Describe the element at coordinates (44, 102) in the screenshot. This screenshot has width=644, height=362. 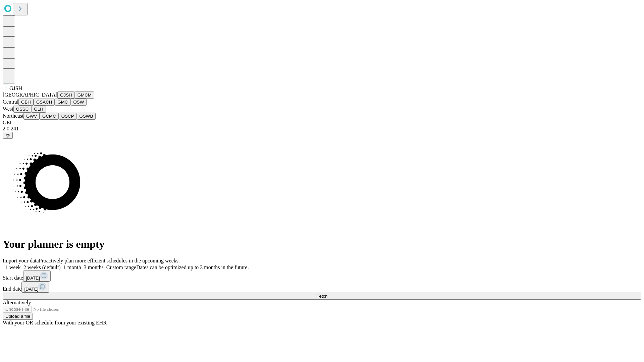
I see `button: GSACH` at that location.